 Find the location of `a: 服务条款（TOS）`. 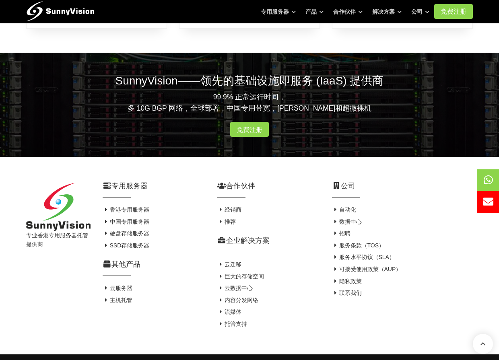

a: 服务条款（TOS） is located at coordinates (358, 246).